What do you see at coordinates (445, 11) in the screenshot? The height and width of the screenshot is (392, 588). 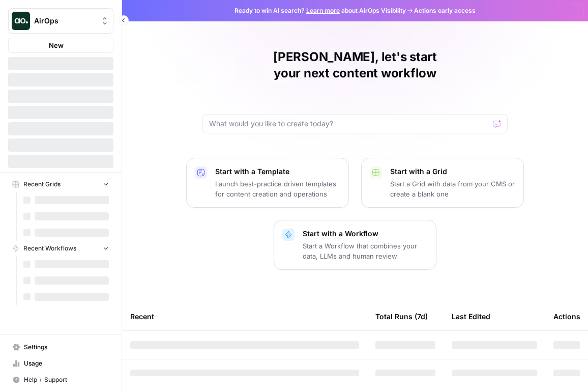 I see `span: Actions early access` at bounding box center [445, 11].